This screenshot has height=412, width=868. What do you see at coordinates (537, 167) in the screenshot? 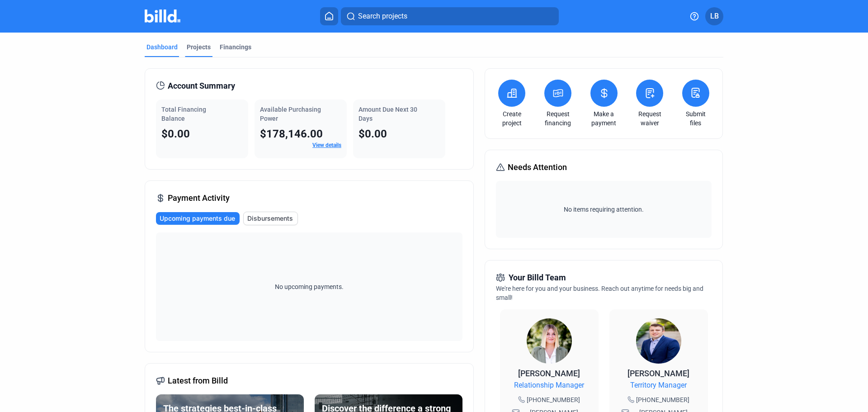
I see `span: Needs Attention` at bounding box center [537, 167].